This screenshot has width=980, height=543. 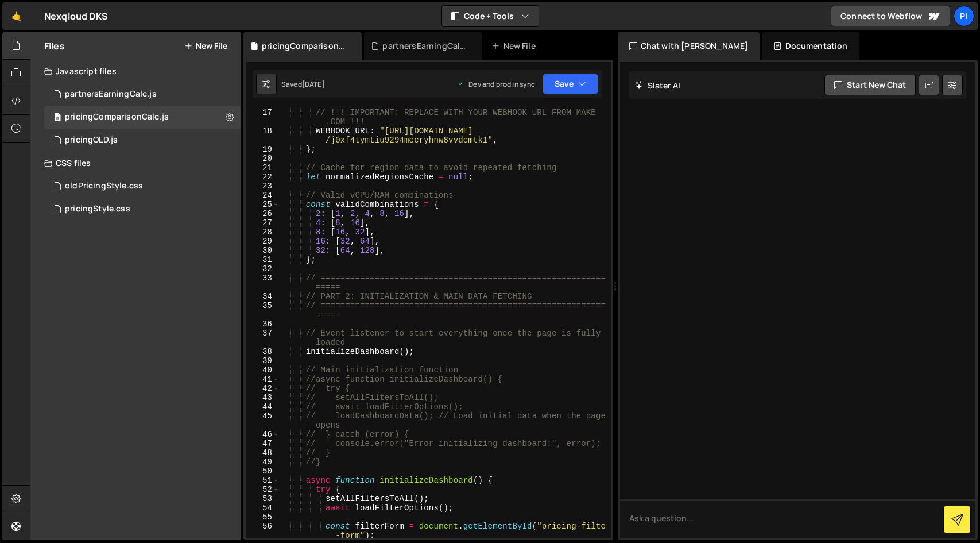 What do you see at coordinates (570, 84) in the screenshot?
I see `button: Save` at bounding box center [570, 84].